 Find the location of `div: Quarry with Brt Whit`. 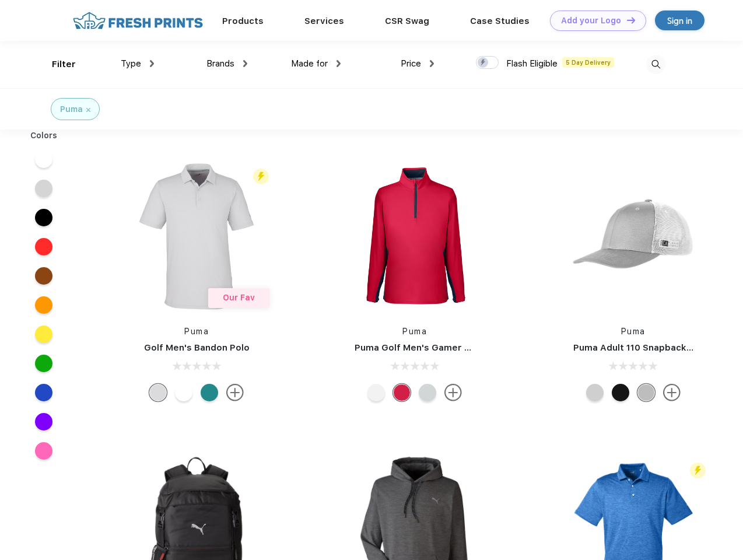

div: Quarry with Brt Whit is located at coordinates (646, 393).